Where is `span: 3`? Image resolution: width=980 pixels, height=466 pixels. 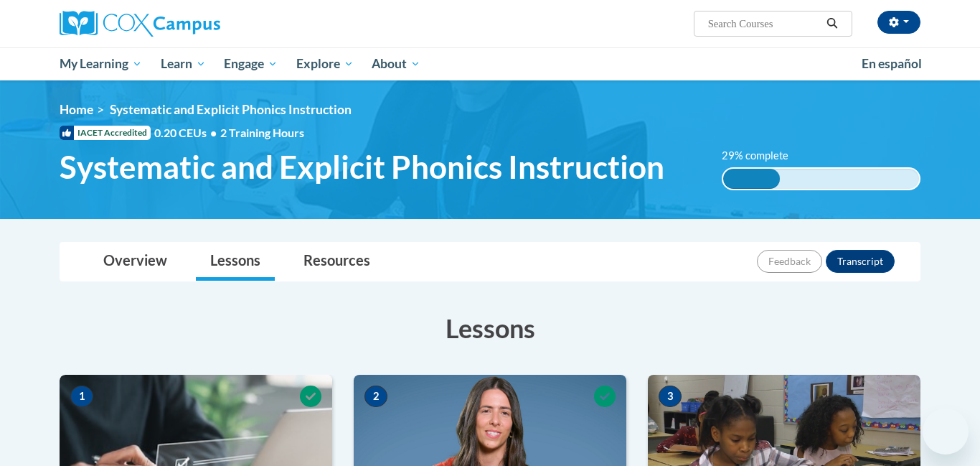 span: 3 is located at coordinates (670, 396).